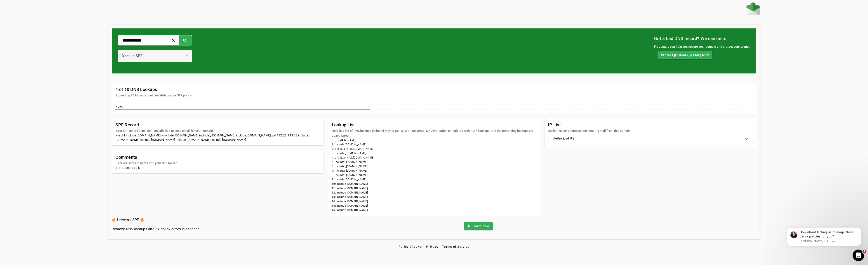 Image resolution: width=868 pixels, height=265 pixels. I want to click on div: Message content, so click(48, 11).